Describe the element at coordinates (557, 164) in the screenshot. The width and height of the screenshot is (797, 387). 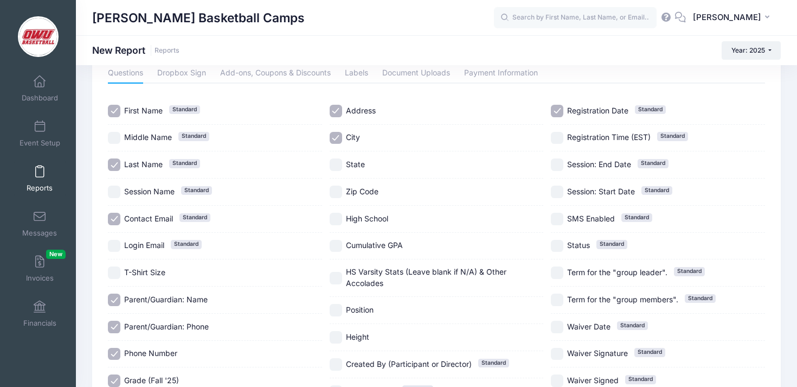
I see `input: Session: End DateStandard` at that location.